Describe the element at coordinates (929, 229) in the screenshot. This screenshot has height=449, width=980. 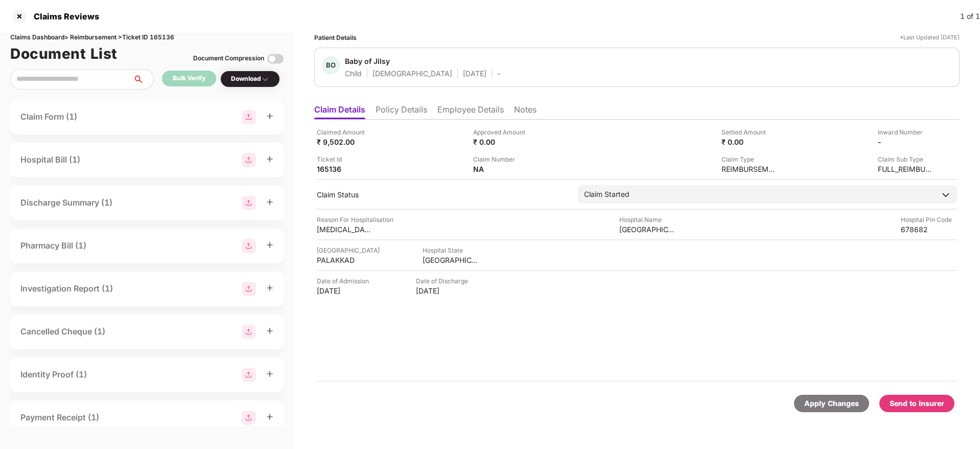
I see `div: 678682` at that location.